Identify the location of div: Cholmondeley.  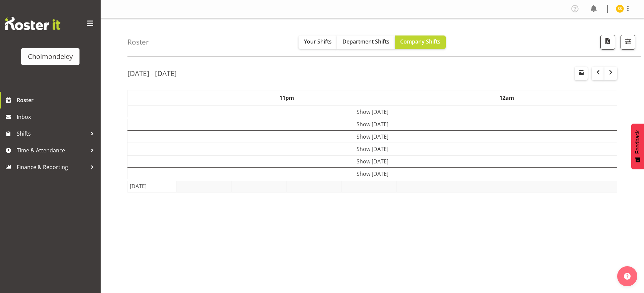
(50, 57).